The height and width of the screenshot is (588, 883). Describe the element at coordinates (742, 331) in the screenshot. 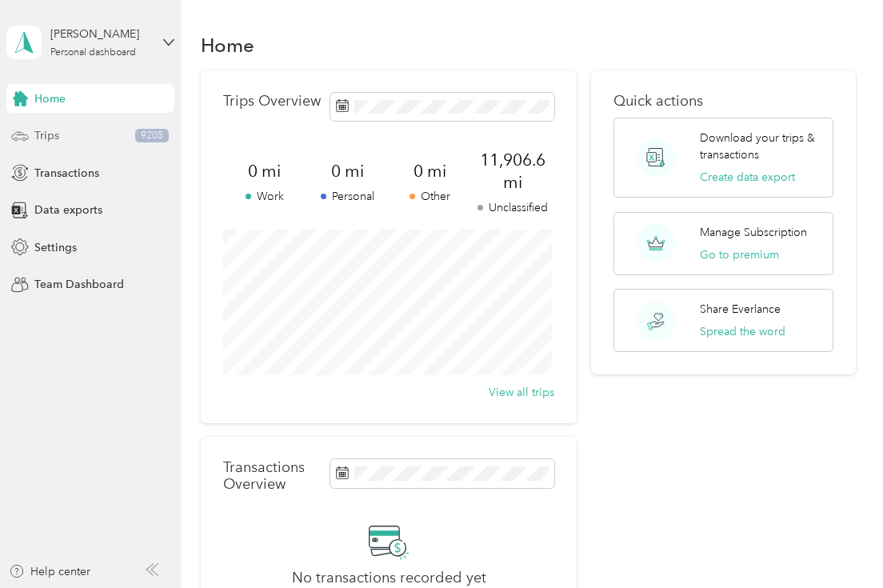

I see `button: Spread the word` at that location.